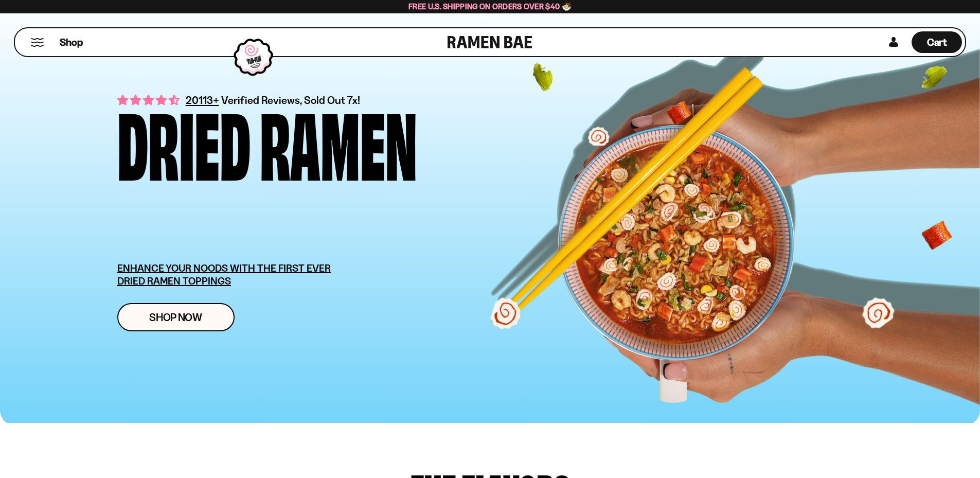 This screenshot has height=478, width=980. What do you see at coordinates (176, 317) in the screenshot?
I see `a: Shop Now` at bounding box center [176, 317].